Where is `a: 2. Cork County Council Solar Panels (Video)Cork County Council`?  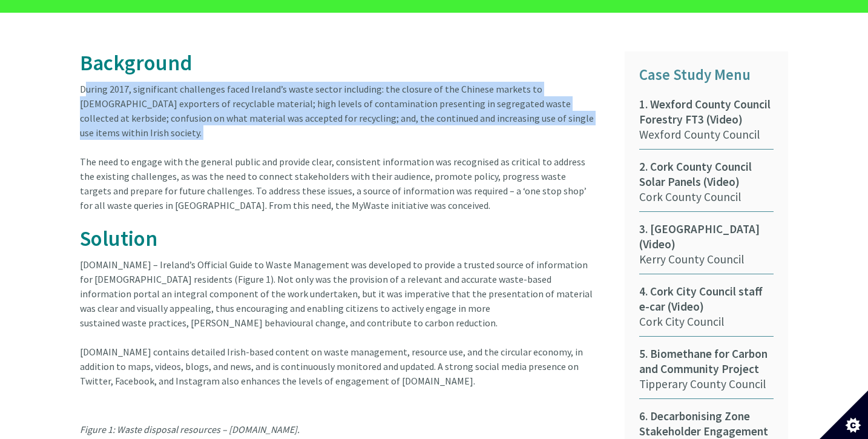 a: 2. Cork County Council Solar Panels (Video)Cork County Council is located at coordinates (707, 186).